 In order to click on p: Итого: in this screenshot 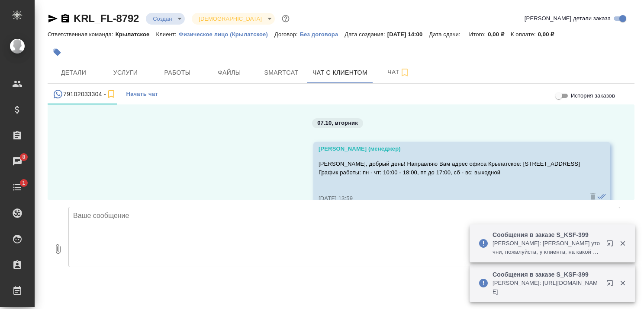, I will do `click(478, 34)`.